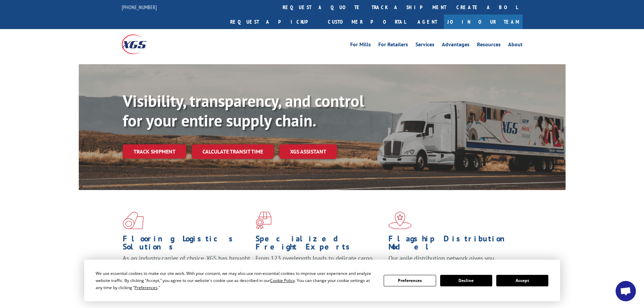  What do you see at coordinates (319, 269) in the screenshot?
I see `p: From 123 overlength loads to delicate cargo, our experienced staff knows the best way to move you...` at bounding box center [319, 269].